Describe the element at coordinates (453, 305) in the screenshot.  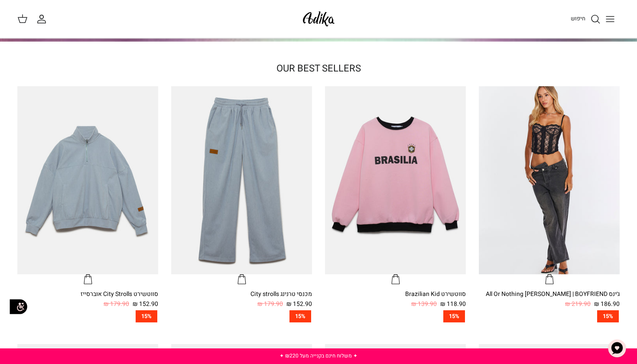
I see `span: 118.90 ₪` at that location.